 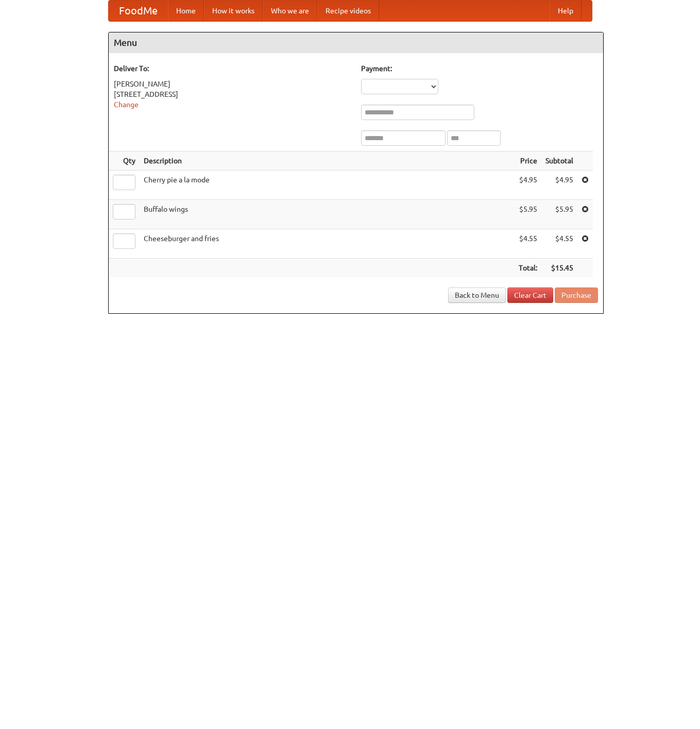 I want to click on h4: Menu, so click(x=356, y=42).